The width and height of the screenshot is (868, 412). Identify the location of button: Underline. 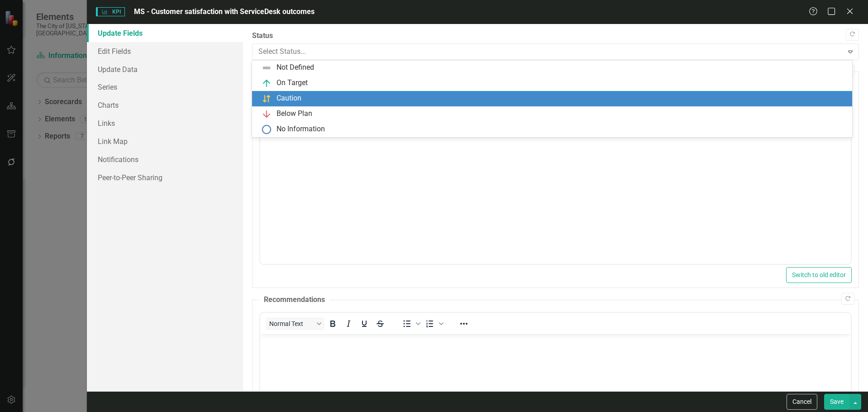
(364, 323).